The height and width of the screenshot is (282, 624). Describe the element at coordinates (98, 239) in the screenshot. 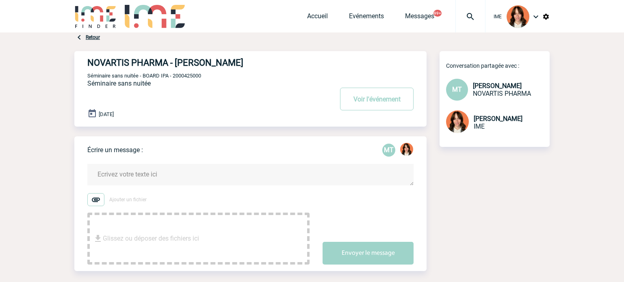

I see `img: file_download.svg` at that location.